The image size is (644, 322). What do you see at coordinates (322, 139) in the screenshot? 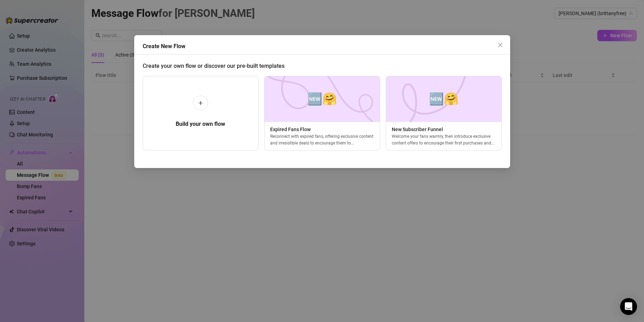
I see `div: Reconnect with expired fans, offering exclusive content and irresistible deals to encourage them ...` at bounding box center [322, 139].